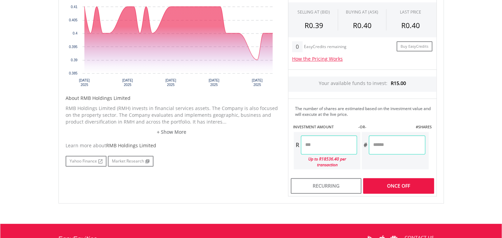  What do you see at coordinates (172, 115) in the screenshot?
I see `p: RMB Holdings Limited (RMH) invests in financial services assets. The Company is also focused on t...` at bounding box center [172, 115].